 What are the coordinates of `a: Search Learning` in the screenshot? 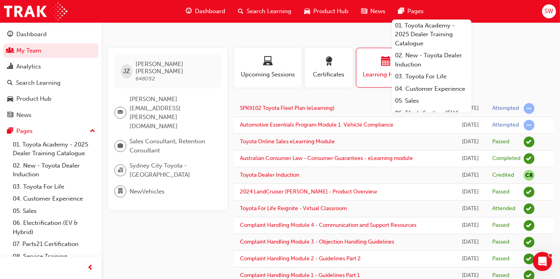 It's located at (51, 83).